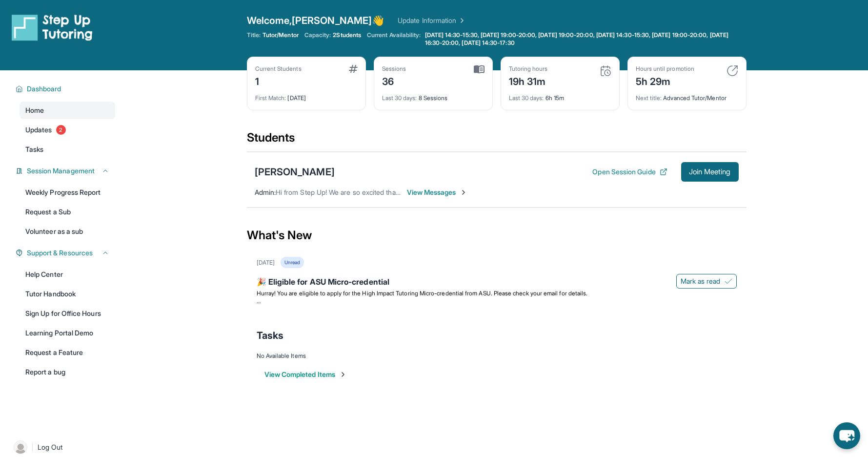 This screenshot has height=457, width=868. I want to click on div: 🎉 Eligible for ASU Micro-credential, so click(496, 282).